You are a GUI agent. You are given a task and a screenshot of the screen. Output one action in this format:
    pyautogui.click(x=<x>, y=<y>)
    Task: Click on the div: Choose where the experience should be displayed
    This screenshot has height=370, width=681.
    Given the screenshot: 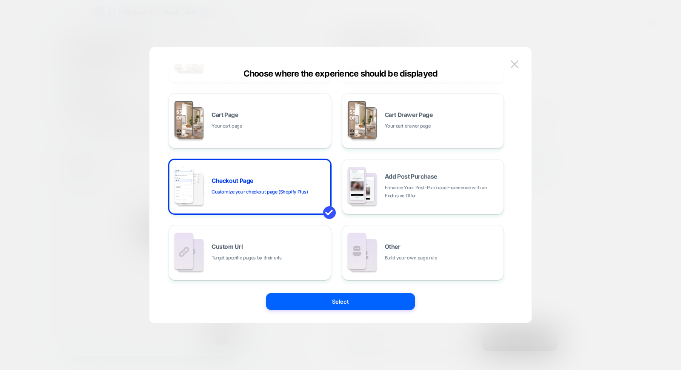 What is the action you would take?
    pyautogui.click(x=341, y=74)
    